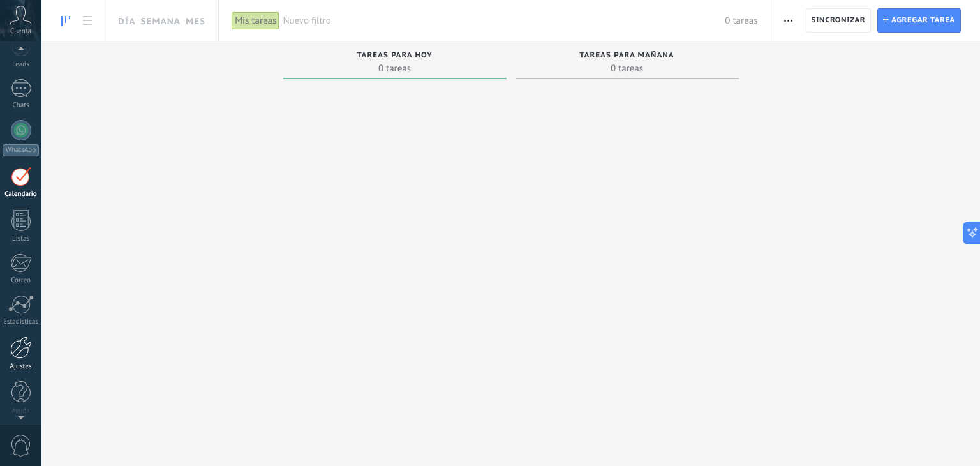 Image resolution: width=980 pixels, height=466 pixels. What do you see at coordinates (21, 280) in the screenshot?
I see `div: Correo` at bounding box center [21, 280].